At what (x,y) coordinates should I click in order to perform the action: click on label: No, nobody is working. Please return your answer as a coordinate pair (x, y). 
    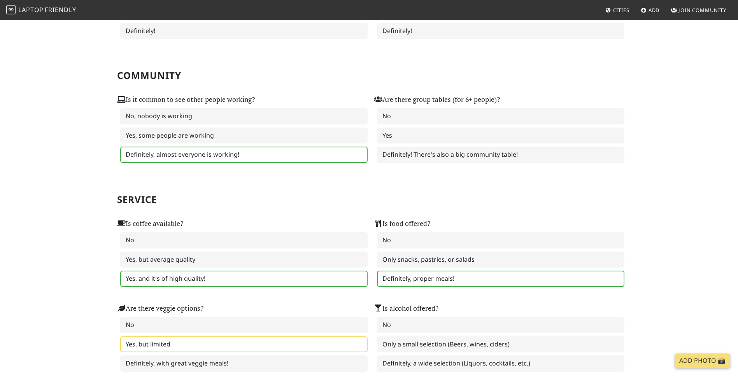
    Looking at the image, I should click on (244, 116).